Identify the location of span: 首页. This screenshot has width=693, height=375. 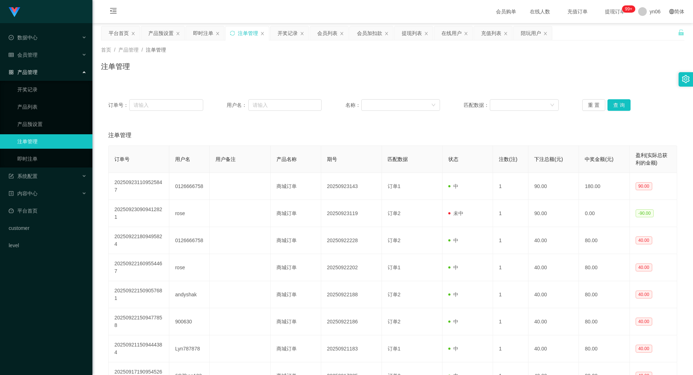
(106, 50).